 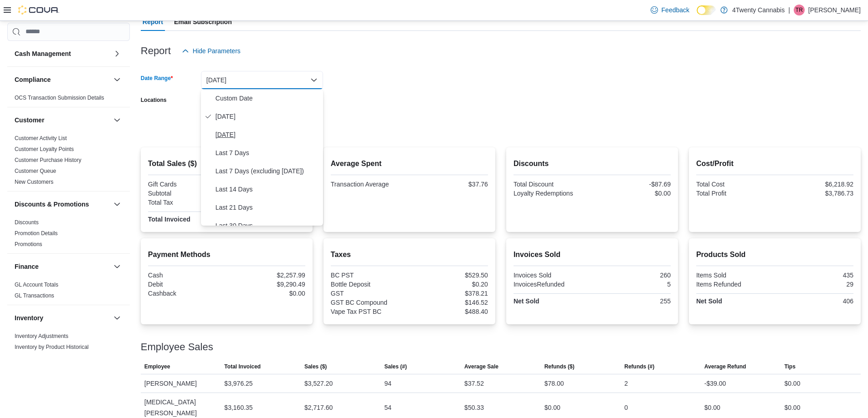 What do you see at coordinates (799, 10) in the screenshot?
I see `div: Taylor Rosik` at bounding box center [799, 10].